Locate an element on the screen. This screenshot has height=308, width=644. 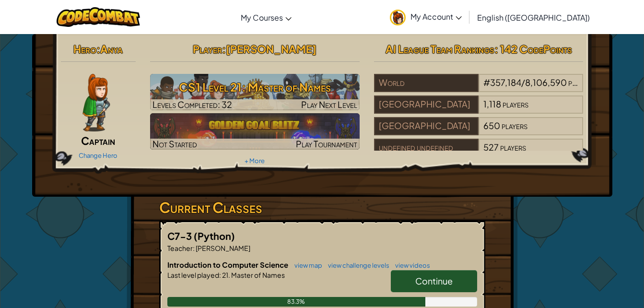
a: Change Hero is located at coordinates (98, 155).